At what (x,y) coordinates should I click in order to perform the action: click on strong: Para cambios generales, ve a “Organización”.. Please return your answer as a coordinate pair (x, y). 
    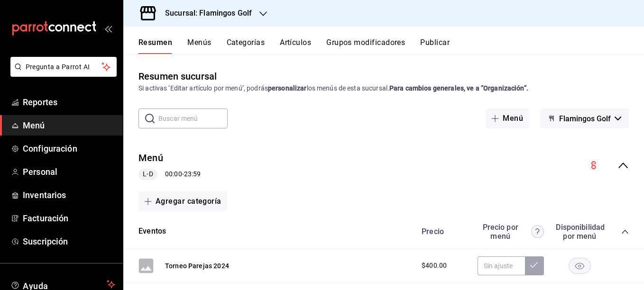
    Looking at the image, I should click on (459, 88).